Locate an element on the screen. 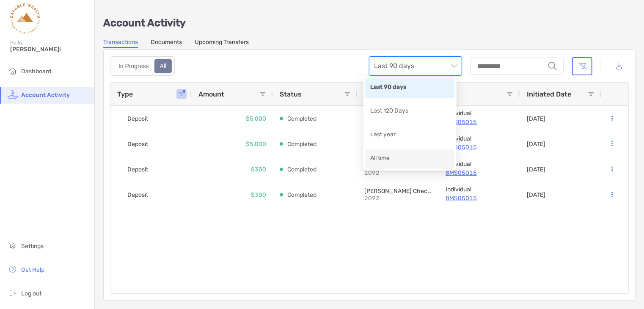  img: get-help icon is located at coordinates (13, 269).